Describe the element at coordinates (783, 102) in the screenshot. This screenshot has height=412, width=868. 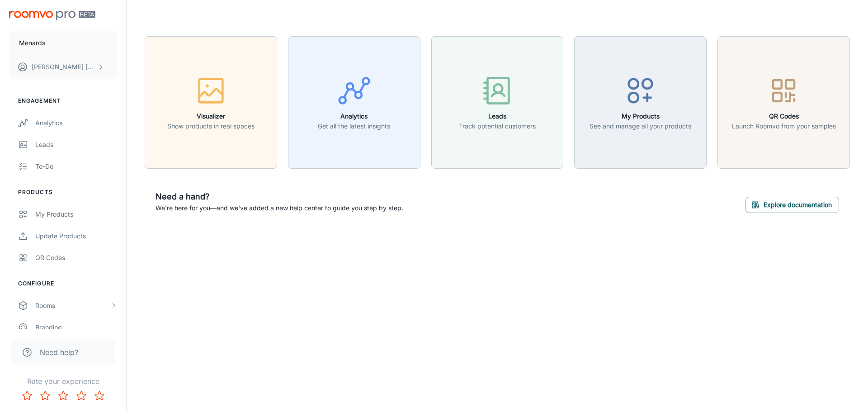
I see `a: QR CodesLaunch Roomvo from your samples` at that location.